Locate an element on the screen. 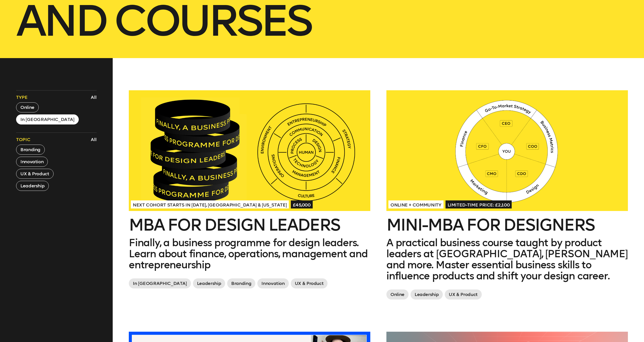 Image resolution: width=644 pixels, height=342 pixels. span: £45,000 is located at coordinates (302, 204).